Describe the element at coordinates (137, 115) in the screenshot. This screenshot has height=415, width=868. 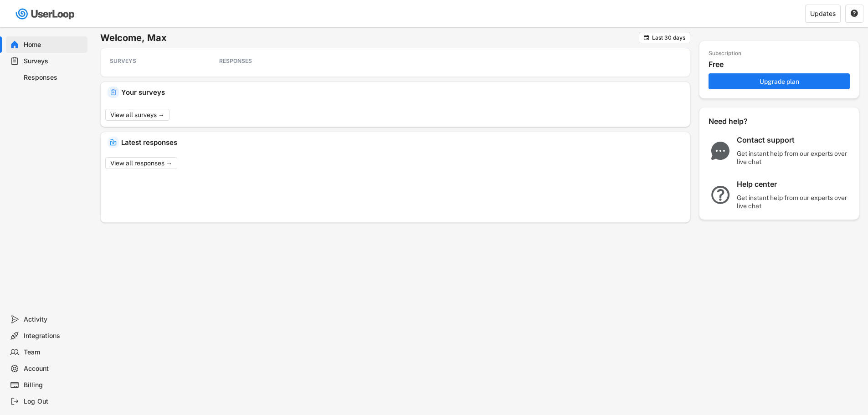
I see `button: View all surveys →` at that location.